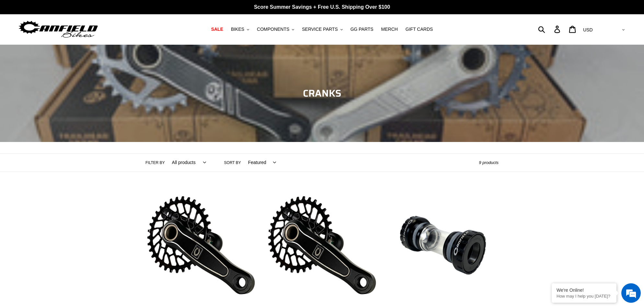 This screenshot has width=644, height=306. Describe the element at coordinates (362, 29) in the screenshot. I see `a: GG PARTS` at that location.